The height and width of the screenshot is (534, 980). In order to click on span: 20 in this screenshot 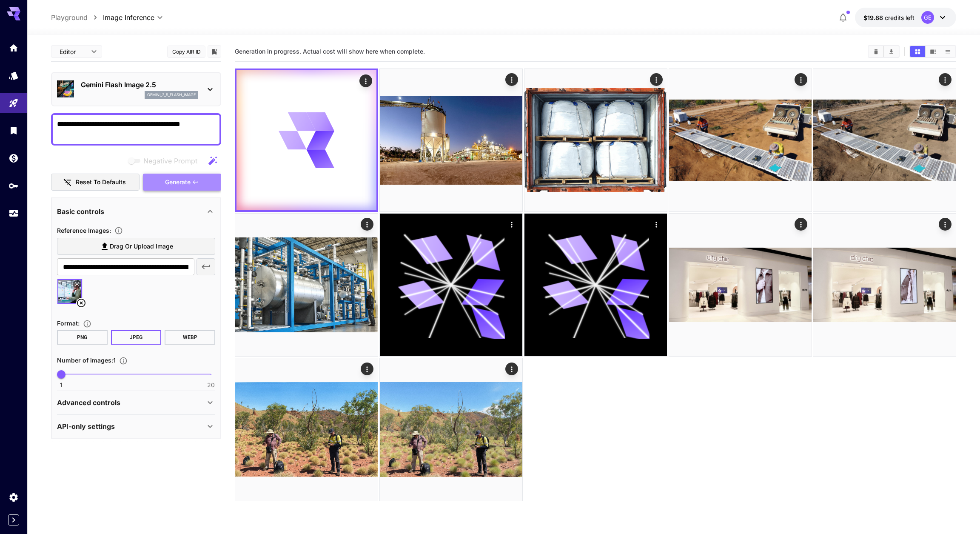, I will do `click(211, 385)`.